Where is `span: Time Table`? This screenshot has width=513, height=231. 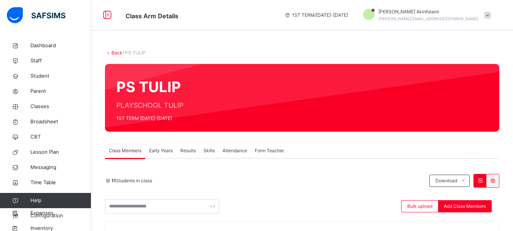
span: Time Table is located at coordinates (61, 183).